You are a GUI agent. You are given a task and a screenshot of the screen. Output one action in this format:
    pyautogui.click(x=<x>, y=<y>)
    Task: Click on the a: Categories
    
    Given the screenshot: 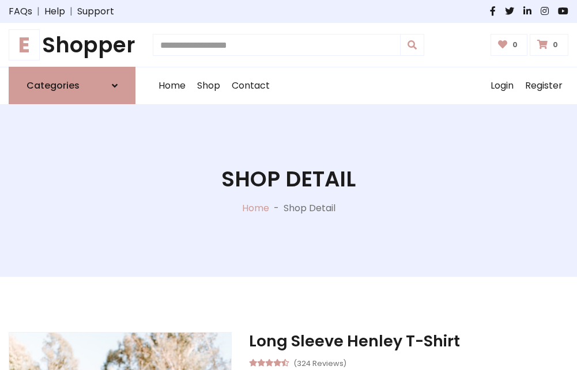 What is the action you would take?
    pyautogui.click(x=72, y=85)
    